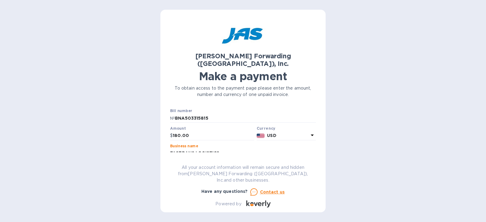 This screenshot has width=486, height=222. I want to click on h1: Make a payment, so click(243, 76).